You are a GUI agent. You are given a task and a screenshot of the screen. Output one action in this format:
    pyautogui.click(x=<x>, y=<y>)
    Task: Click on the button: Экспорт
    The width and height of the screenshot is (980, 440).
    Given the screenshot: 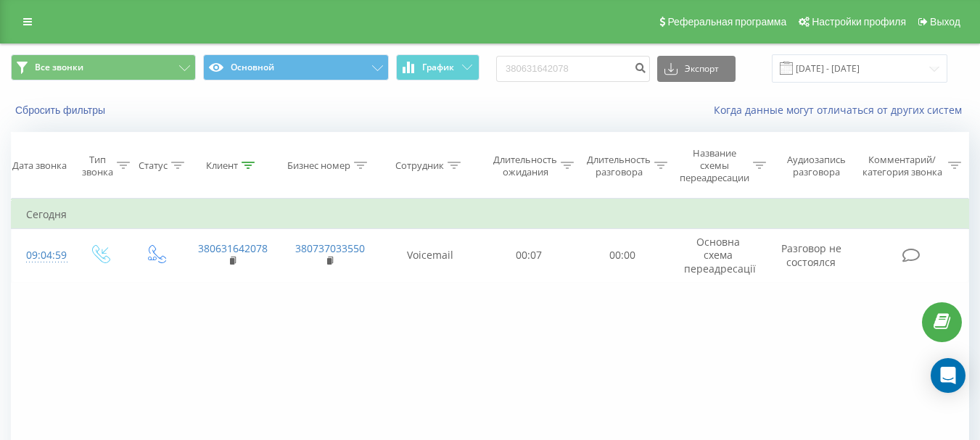 What is the action you would take?
    pyautogui.click(x=696, y=69)
    